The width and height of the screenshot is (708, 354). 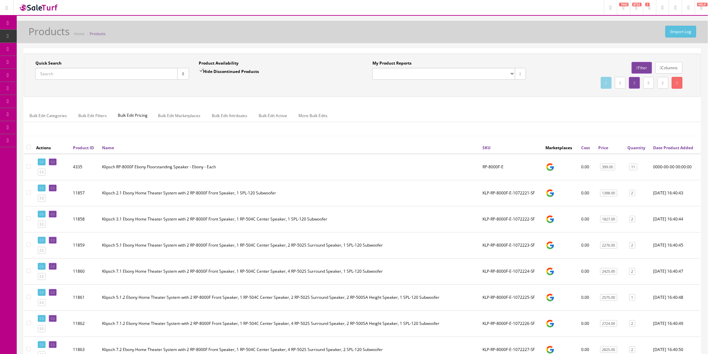 What do you see at coordinates (608, 271) in the screenshot?
I see `a: 2425.00` at bounding box center [608, 271].